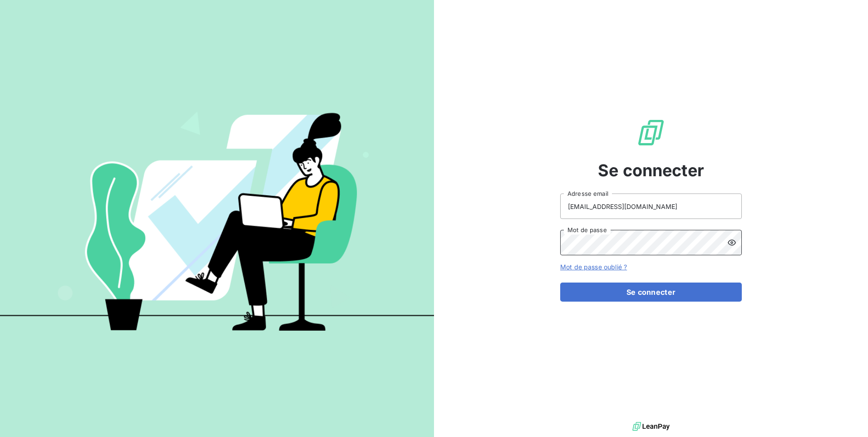 The image size is (868, 437). What do you see at coordinates (651, 427) in the screenshot?
I see `img: logo` at bounding box center [651, 427].